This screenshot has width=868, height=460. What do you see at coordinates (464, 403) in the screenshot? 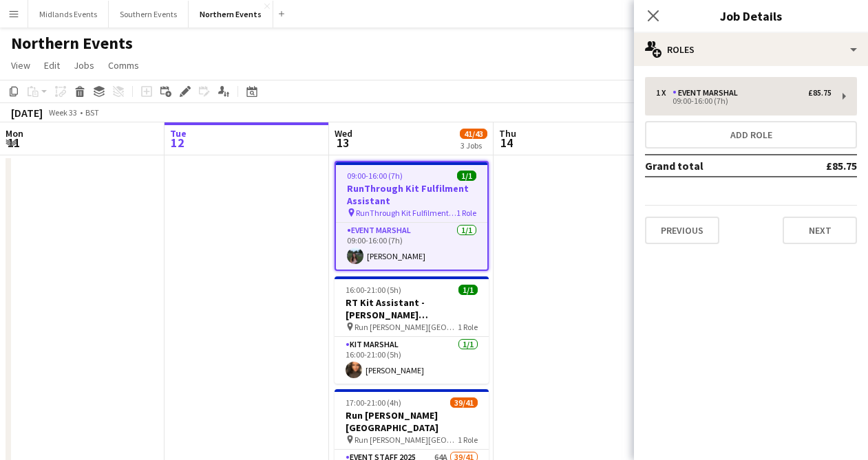
I see `span: 39/41` at bounding box center [464, 403].